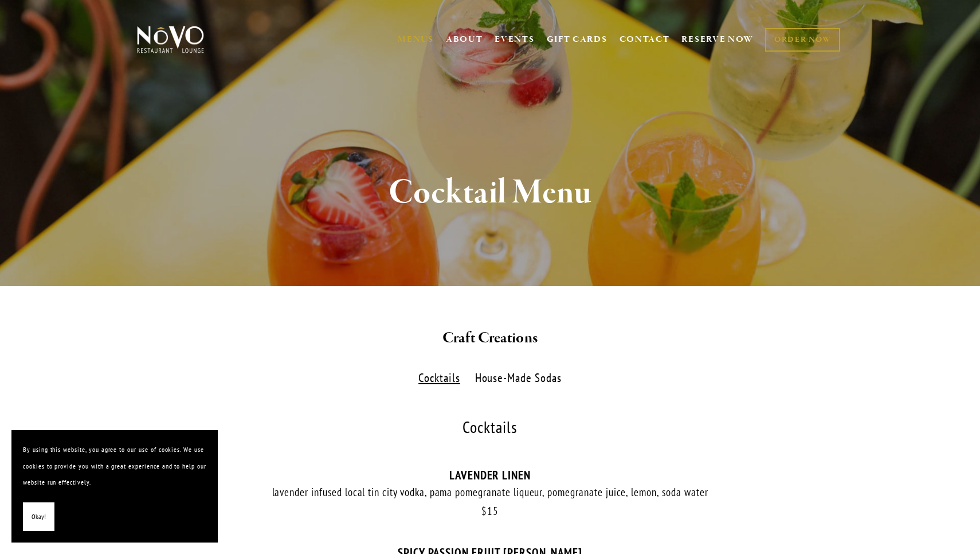  Describe the element at coordinates (490, 192) in the screenshot. I see `h1: Cocktail Menu` at that location.